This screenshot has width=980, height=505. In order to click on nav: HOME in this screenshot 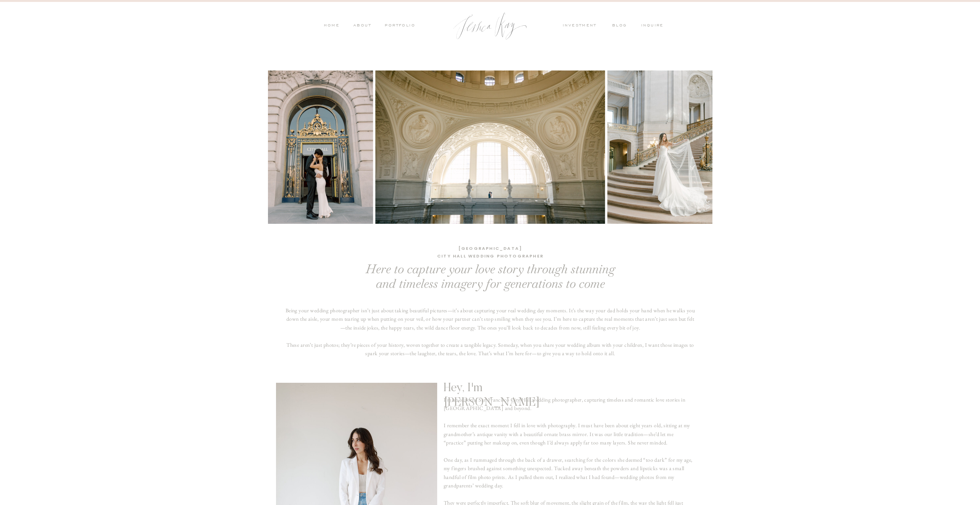, I will do `click(331, 26)`.